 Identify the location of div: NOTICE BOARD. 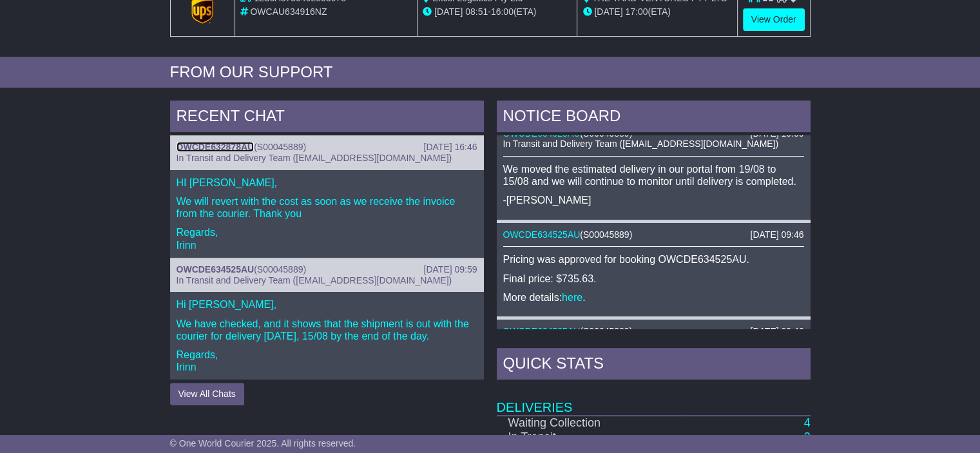
(654, 118).